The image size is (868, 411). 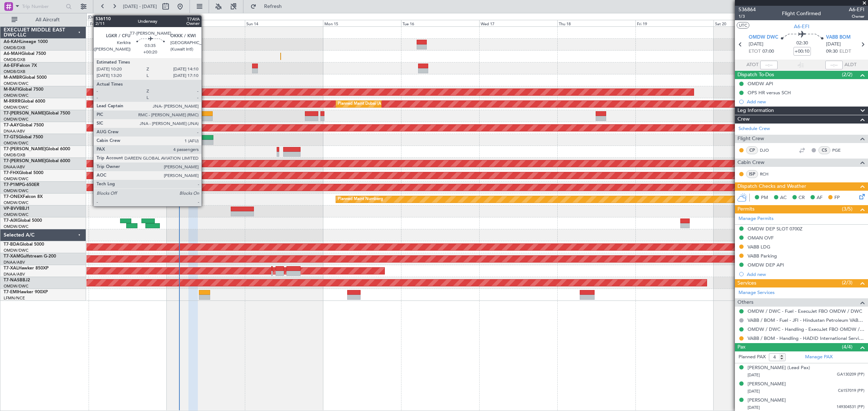 What do you see at coordinates (805, 320) in the screenshot?
I see `a: VABB / BOM - Fuel - JFI - Hindustan Petroleum VABB / BOM` at bounding box center [805, 320].